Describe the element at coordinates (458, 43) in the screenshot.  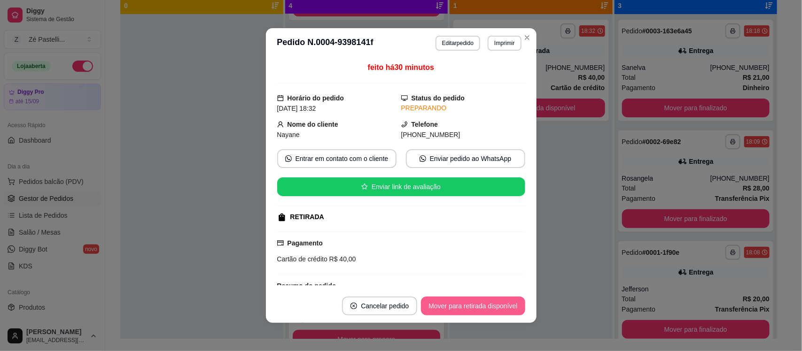
I see `button: Editarpedido` at that location.